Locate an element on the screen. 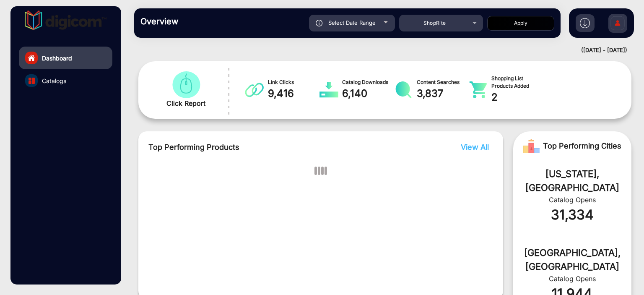 The height and width of the screenshot is (295, 644). img: vmg-logo is located at coordinates (66, 20).